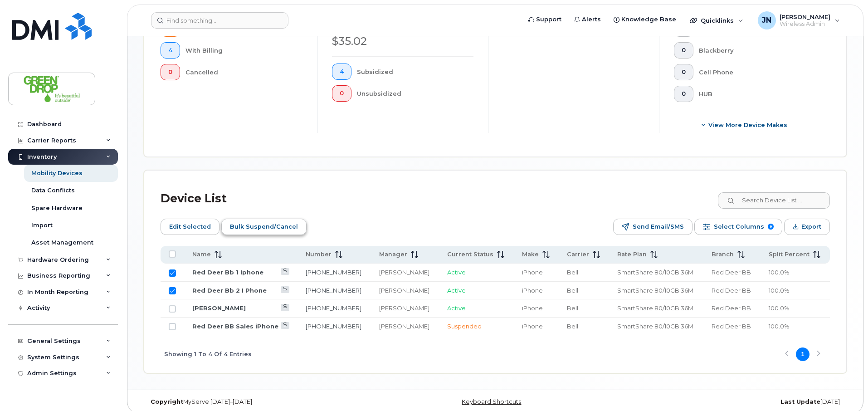 The width and height of the screenshot is (868, 411). What do you see at coordinates (738, 227) in the screenshot?
I see `button: Select Columns 9` at bounding box center [738, 227].